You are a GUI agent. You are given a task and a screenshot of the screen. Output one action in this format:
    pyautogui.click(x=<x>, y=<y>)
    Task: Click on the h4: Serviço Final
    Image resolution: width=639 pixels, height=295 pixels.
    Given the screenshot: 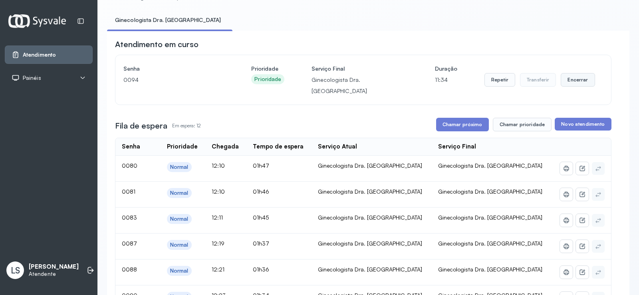 What is the action you would take?
    pyautogui.click(x=359, y=69)
    